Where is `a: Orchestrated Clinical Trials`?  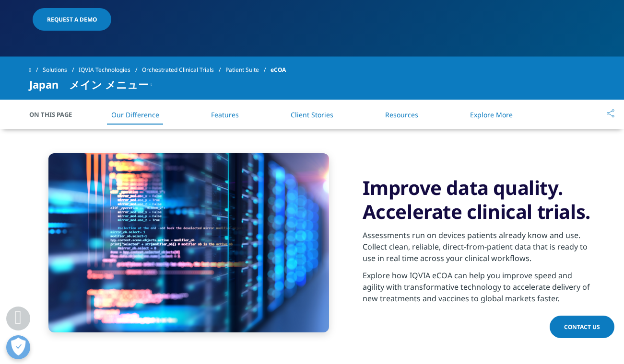
a: Orchestrated Clinical Trials is located at coordinates (184, 70).